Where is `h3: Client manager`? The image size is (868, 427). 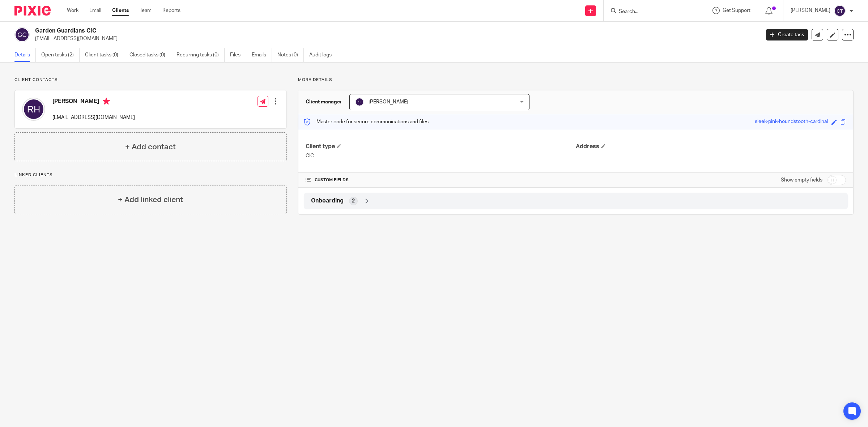 h3: Client manager is located at coordinates (323, 102).